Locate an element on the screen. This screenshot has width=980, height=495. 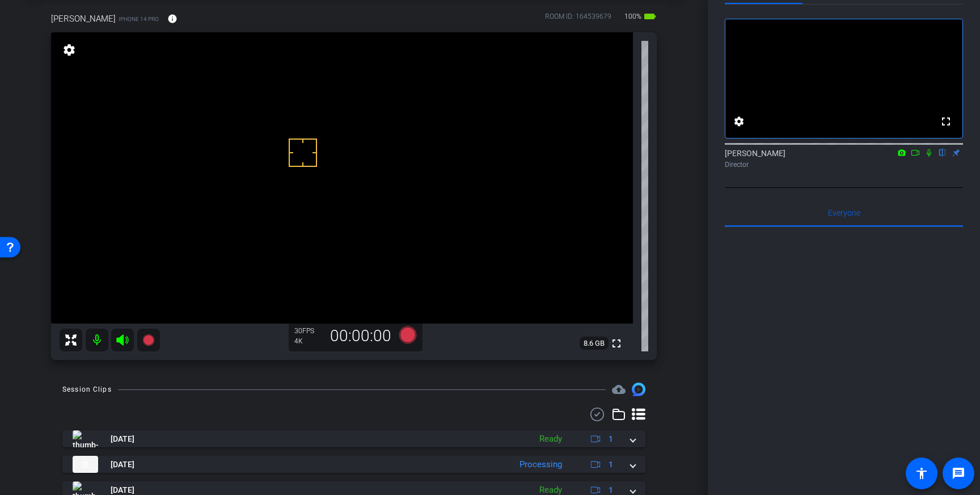
div: 00:00:00 is located at coordinates (361, 336).